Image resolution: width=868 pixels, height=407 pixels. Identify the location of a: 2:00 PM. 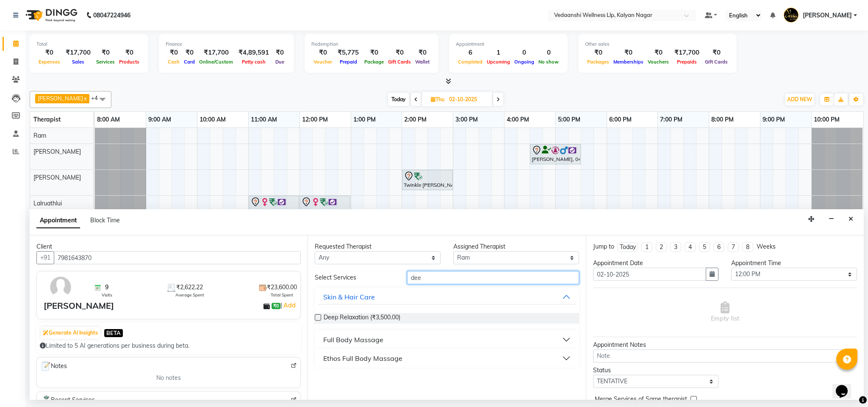
(415, 120).